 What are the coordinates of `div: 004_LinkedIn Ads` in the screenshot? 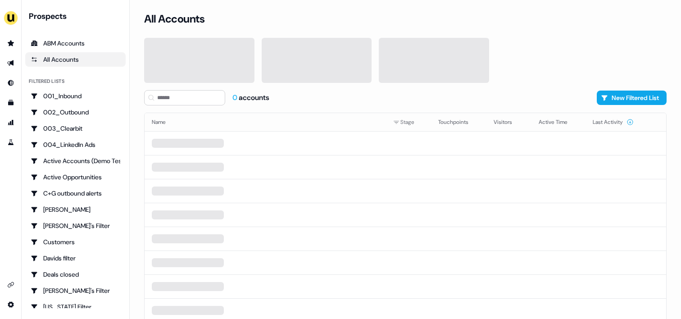 It's located at (75, 145).